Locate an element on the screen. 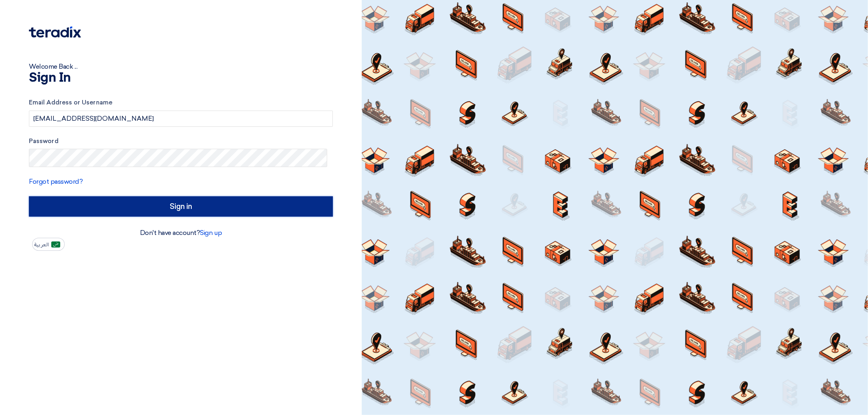  label: Email Address or Username is located at coordinates (181, 103).